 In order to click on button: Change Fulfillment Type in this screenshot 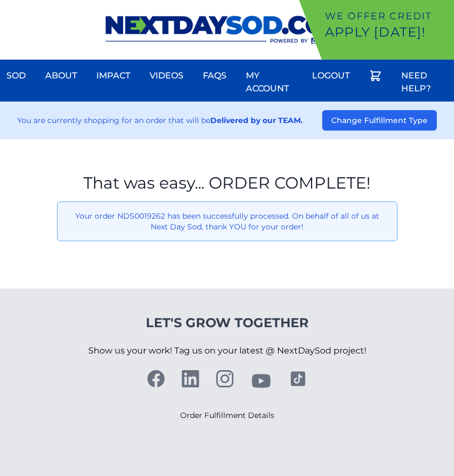, I will do `click(379, 120)`.